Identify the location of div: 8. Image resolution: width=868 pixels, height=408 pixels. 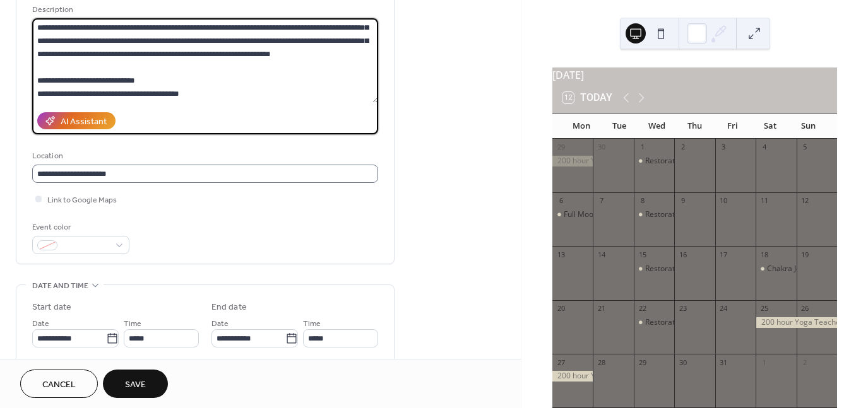
(642, 201).